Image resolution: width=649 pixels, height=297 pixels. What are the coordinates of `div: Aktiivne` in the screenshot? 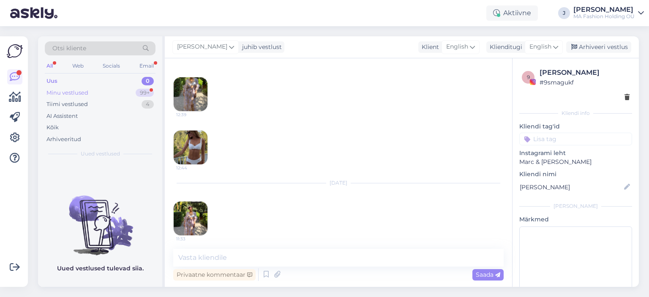 It's located at (512, 13).